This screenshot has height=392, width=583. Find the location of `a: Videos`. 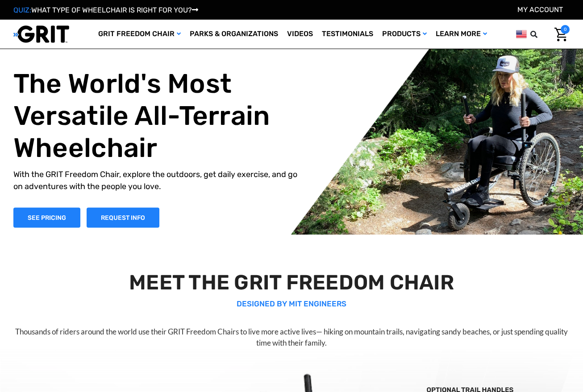

a: Videos is located at coordinates (300, 34).